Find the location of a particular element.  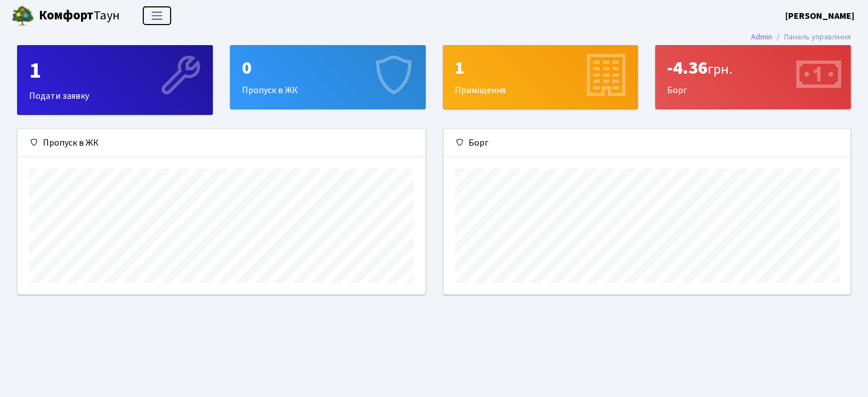

nav: breadcrumb is located at coordinates (801, 37).